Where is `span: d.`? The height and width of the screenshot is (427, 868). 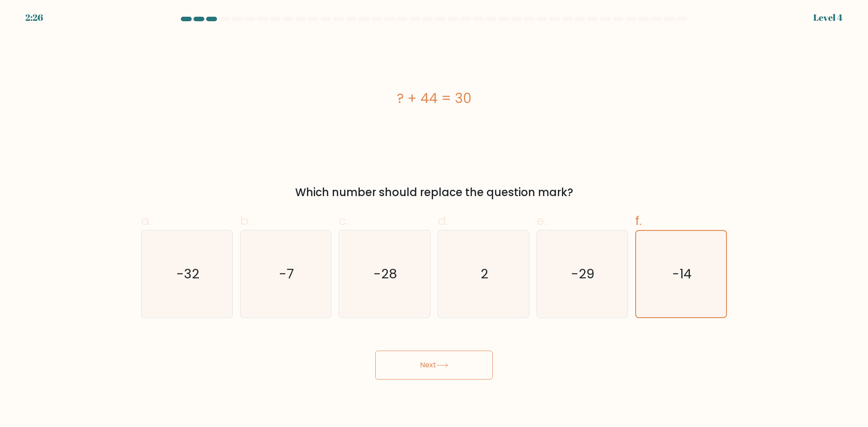 span: d. is located at coordinates (443, 221).